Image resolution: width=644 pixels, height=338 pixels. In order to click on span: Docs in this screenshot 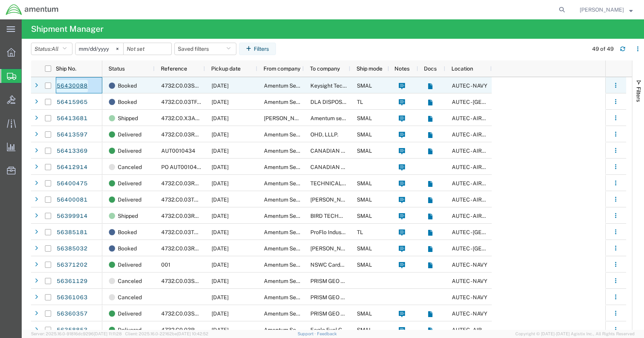, I will do `click(430, 69)`.